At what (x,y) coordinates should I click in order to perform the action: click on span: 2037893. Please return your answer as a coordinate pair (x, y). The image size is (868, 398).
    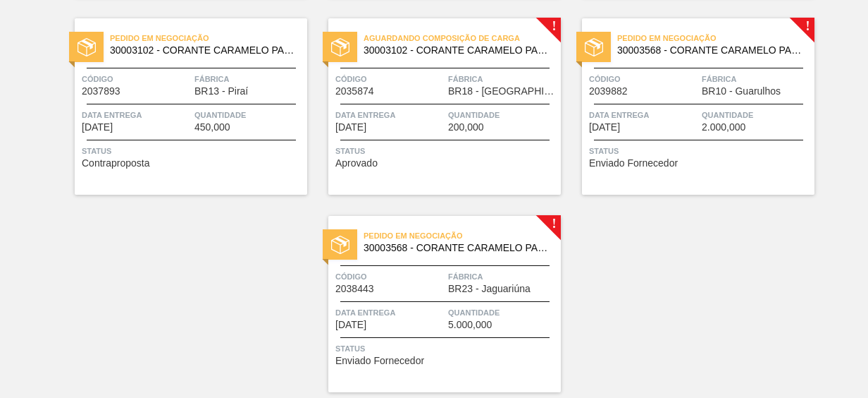
    Looking at the image, I should click on (101, 91).